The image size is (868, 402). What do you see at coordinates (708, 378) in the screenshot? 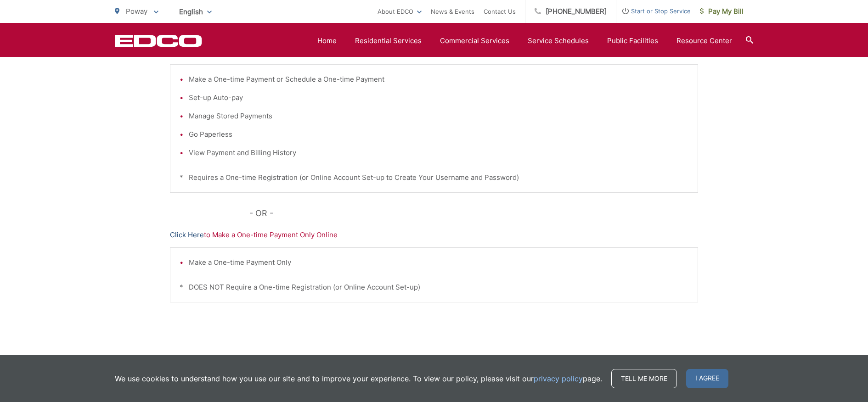
I see `span: I agree` at bounding box center [708, 378].